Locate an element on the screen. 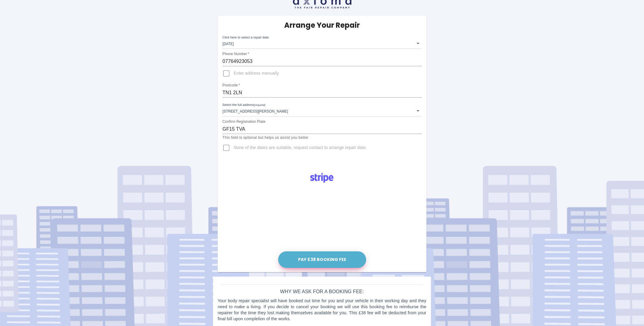 The width and height of the screenshot is (644, 326). small: (required) is located at coordinates (260, 105).